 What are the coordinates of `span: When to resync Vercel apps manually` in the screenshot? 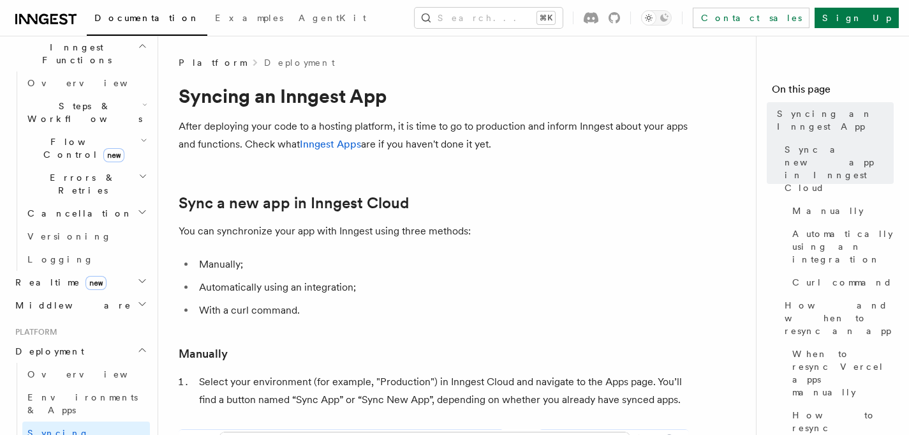 It's located at (843, 373).